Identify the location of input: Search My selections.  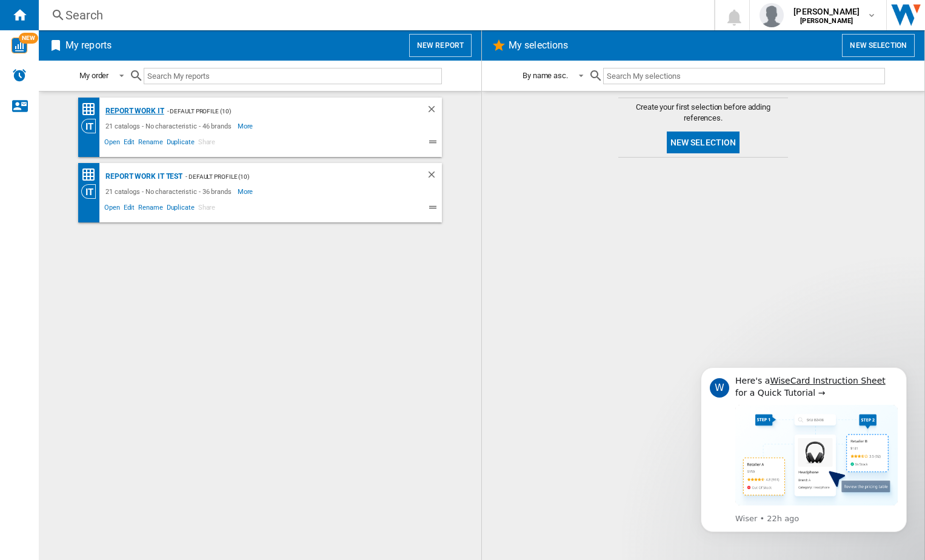
(743, 76).